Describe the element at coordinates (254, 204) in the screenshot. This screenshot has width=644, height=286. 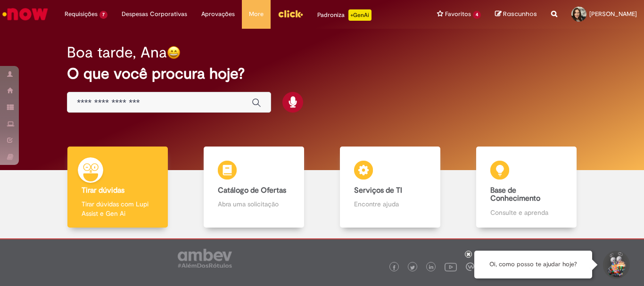
I see `p: Abra uma solicitação` at that location.